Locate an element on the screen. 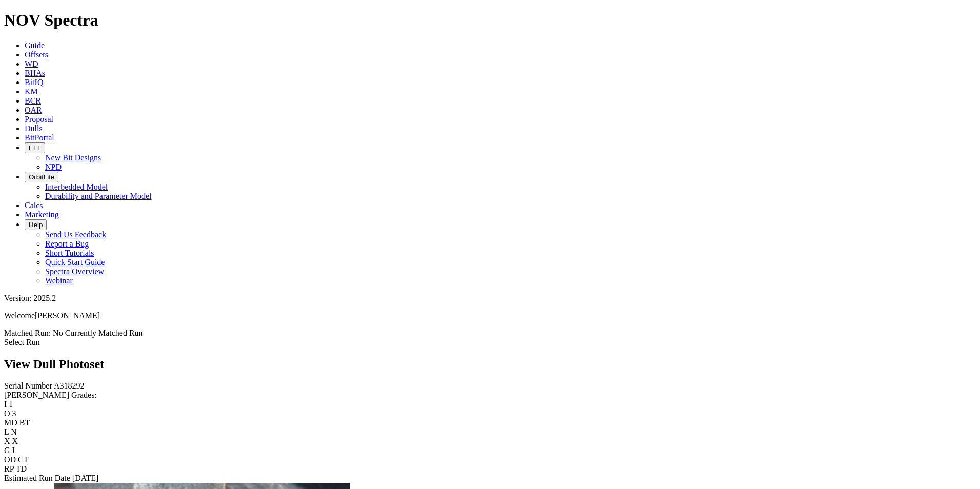  span: Help is located at coordinates (35, 224).